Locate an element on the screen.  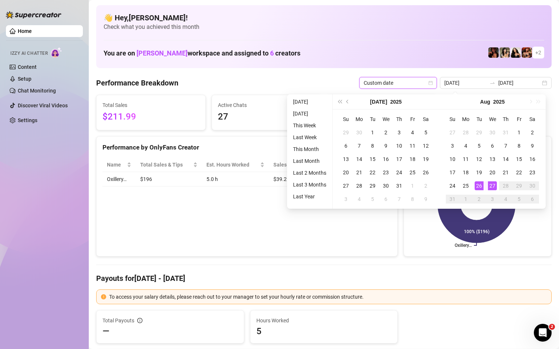
td: 2025-09-05 is located at coordinates (519, 199).